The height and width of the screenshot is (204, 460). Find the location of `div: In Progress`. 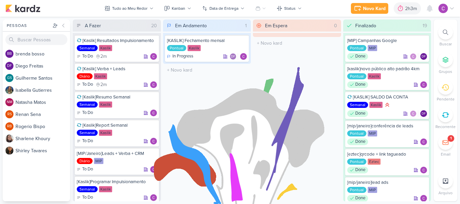

div: In Progress is located at coordinates (180, 57).